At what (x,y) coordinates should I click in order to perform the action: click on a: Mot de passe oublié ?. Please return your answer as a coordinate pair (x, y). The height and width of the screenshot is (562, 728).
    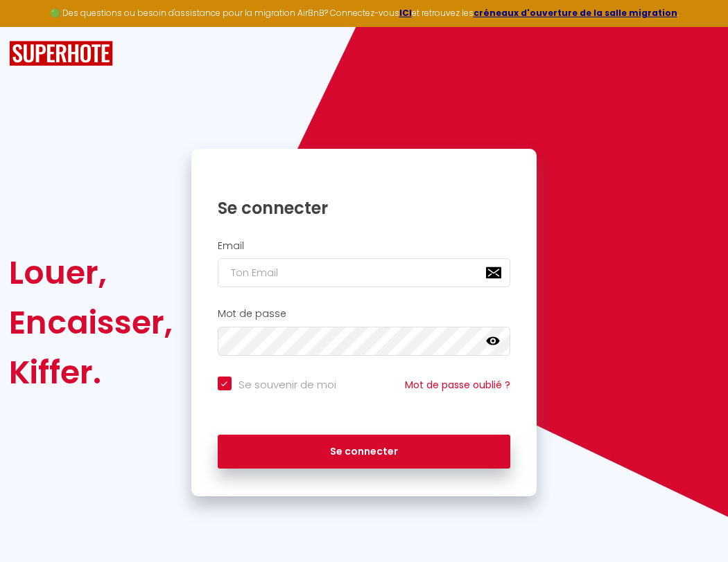
    Looking at the image, I should click on (457, 385).